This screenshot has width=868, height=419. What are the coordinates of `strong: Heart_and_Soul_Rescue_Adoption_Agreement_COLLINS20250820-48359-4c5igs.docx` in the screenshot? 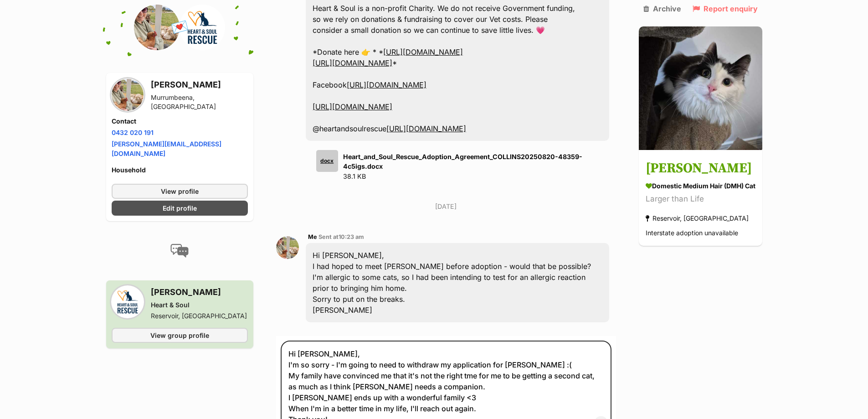 It's located at (462, 161).